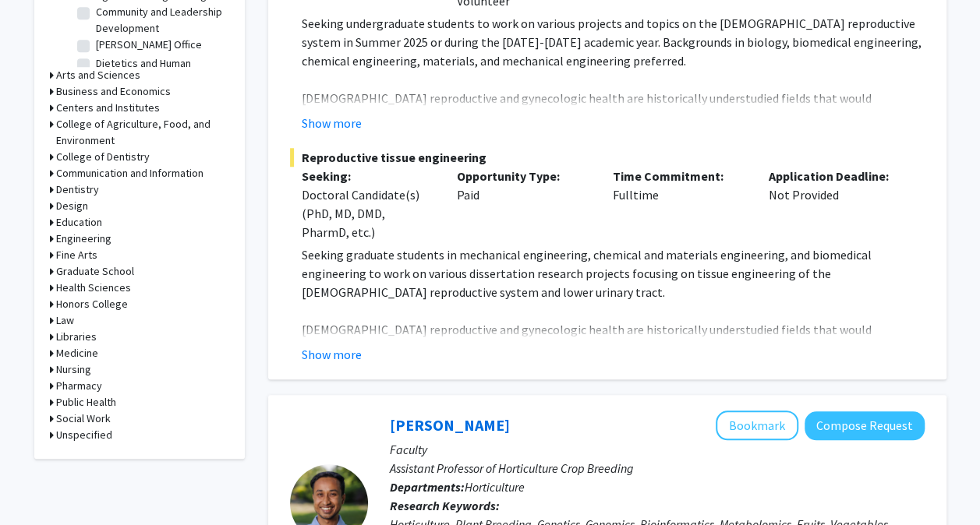 This screenshot has width=980, height=525. What do you see at coordinates (77, 189) in the screenshot?
I see `h3: Dentistry` at bounding box center [77, 189].